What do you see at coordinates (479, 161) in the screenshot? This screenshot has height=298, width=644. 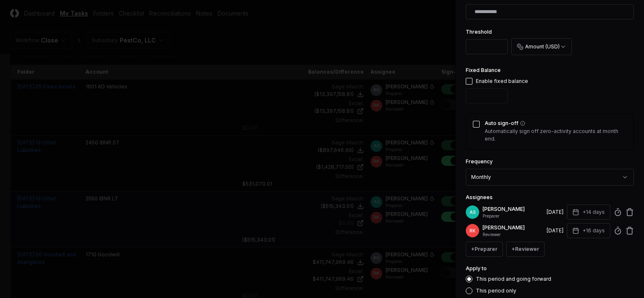 I see `label: Frequency` at bounding box center [479, 161].